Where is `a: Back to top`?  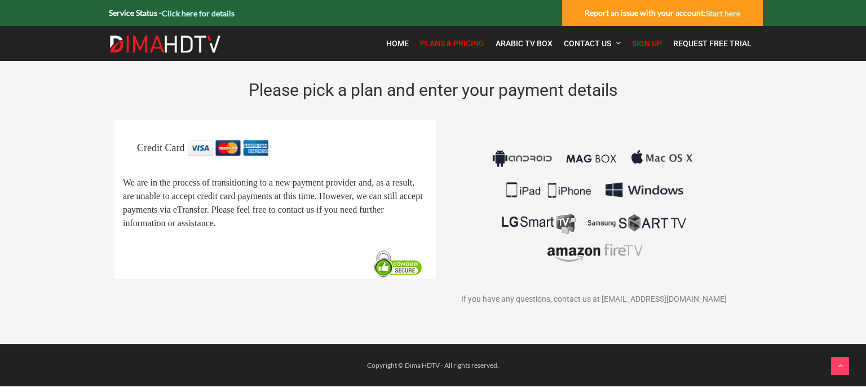
a: Back to top is located at coordinates (840, 366).